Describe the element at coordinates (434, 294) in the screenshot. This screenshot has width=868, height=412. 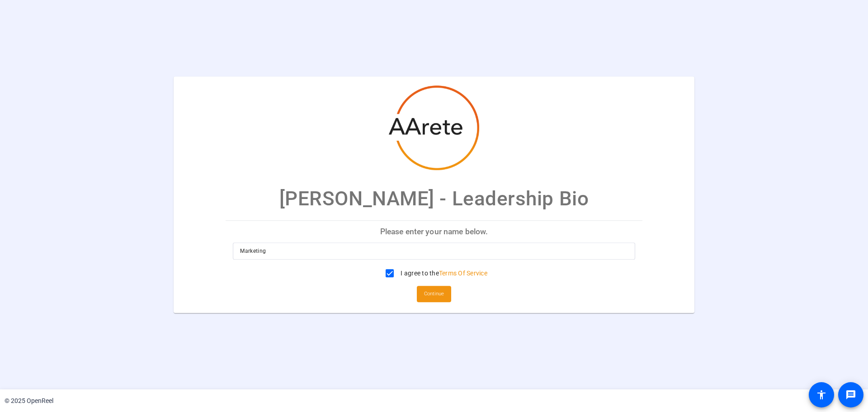
I see `span: Continue` at that location.